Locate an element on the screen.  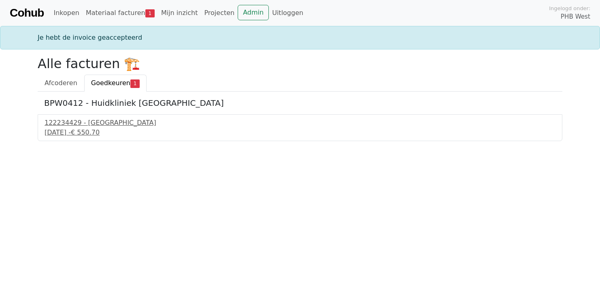
a: Inkopen is located at coordinates (66, 13).